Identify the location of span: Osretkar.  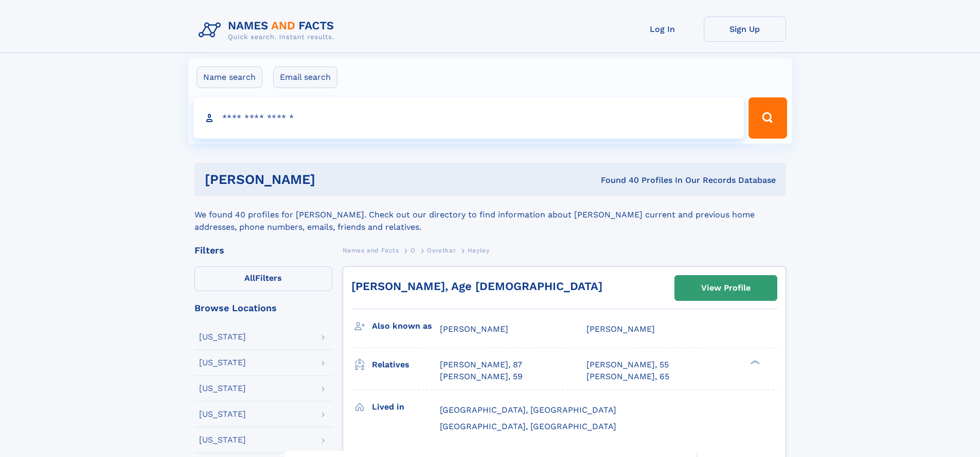
(442, 250).